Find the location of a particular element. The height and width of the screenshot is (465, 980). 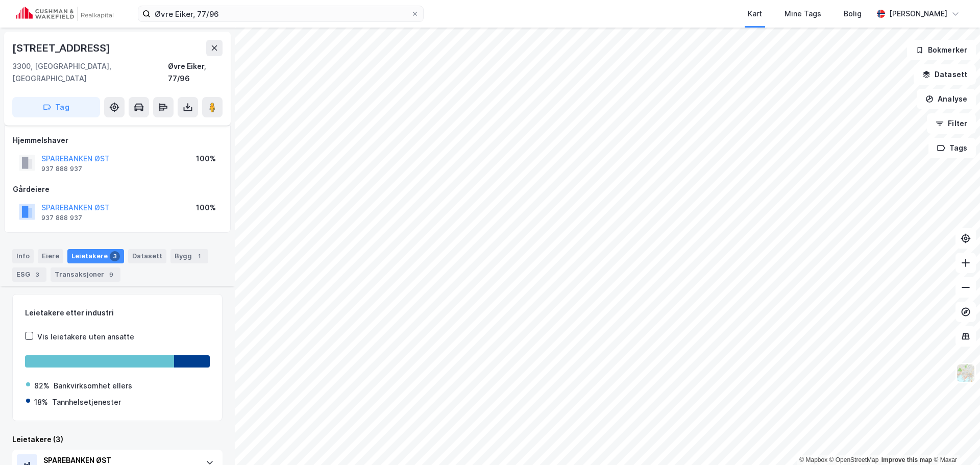

div: Øvre Eiker, 77/96 is located at coordinates (195, 72).